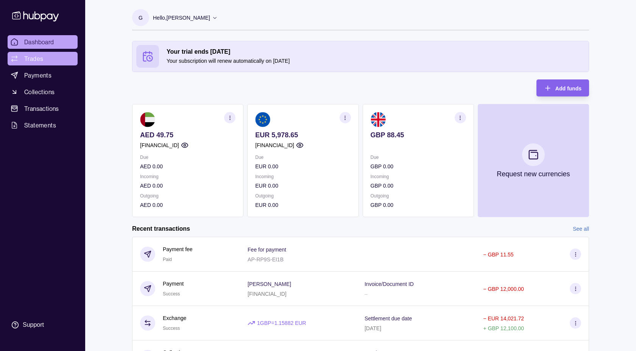  Describe the element at coordinates (267, 250) in the screenshot. I see `p: Fee for payment` at that location.